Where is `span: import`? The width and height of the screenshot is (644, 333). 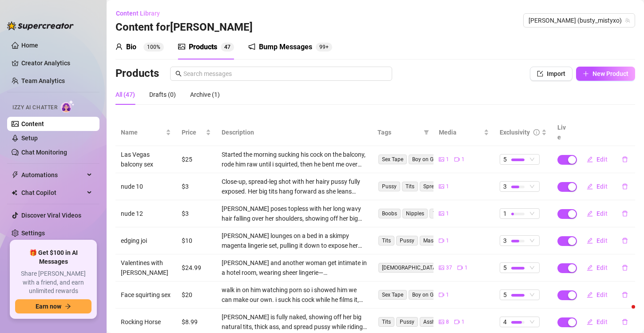
span: import is located at coordinates (540, 74).